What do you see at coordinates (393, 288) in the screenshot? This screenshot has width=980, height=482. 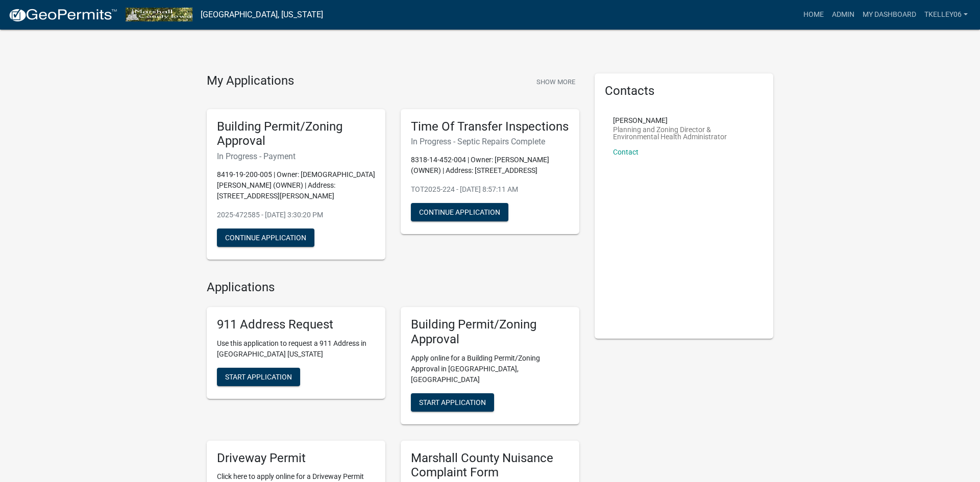 I see `h4: Applications` at bounding box center [393, 288].